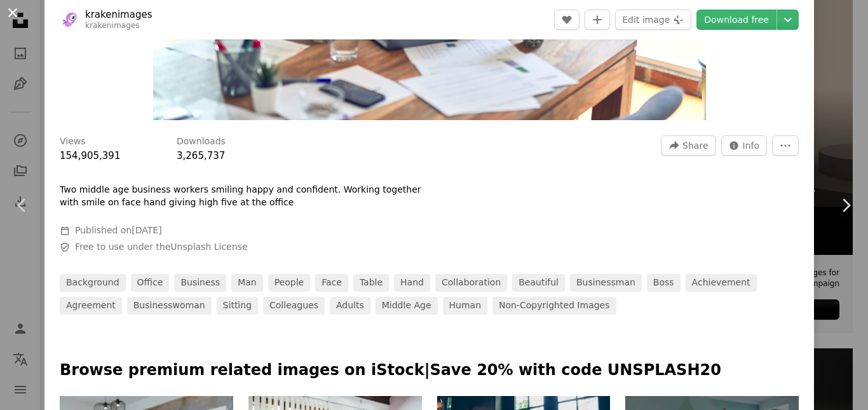  I want to click on a: collaboration, so click(471, 282).